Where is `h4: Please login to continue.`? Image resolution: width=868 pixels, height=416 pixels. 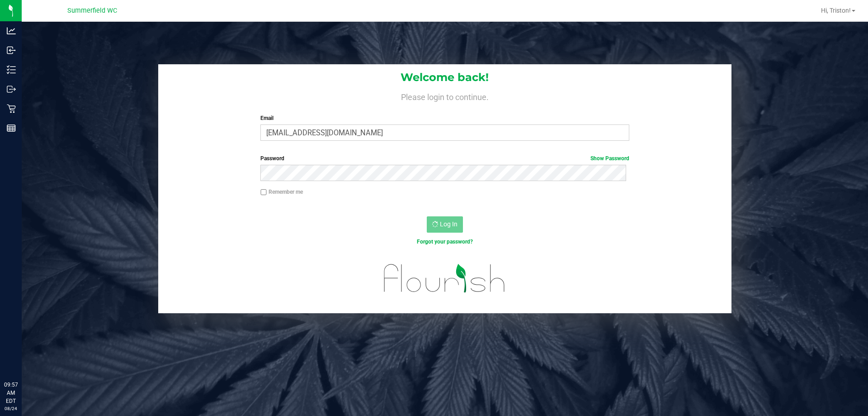
h4: Please login to continue. is located at coordinates (445, 96).